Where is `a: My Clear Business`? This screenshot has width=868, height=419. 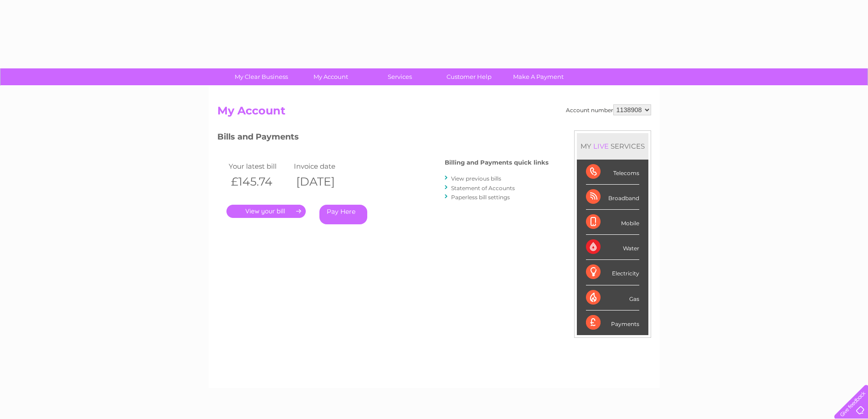
a: My Clear Business is located at coordinates (261, 77).